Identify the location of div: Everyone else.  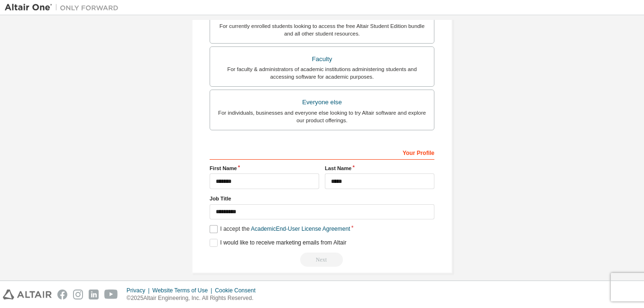
(322, 102).